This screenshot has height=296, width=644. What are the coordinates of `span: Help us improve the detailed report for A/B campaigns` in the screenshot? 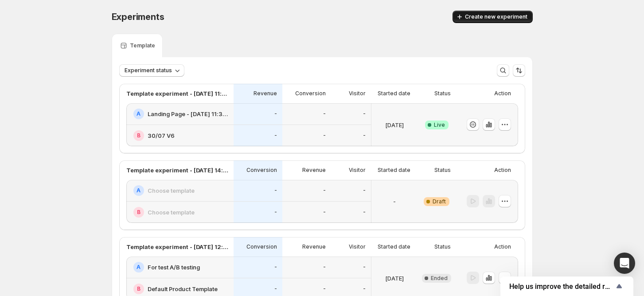 It's located at (561, 286).